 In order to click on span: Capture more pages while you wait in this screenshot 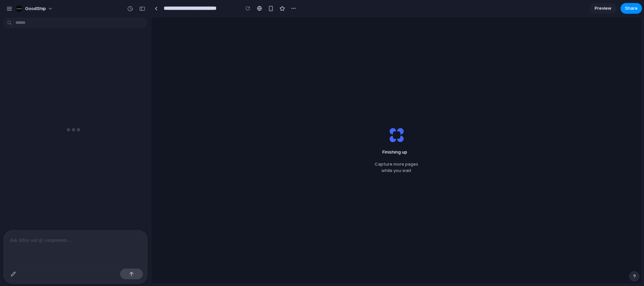, I will do `click(396, 167)`.